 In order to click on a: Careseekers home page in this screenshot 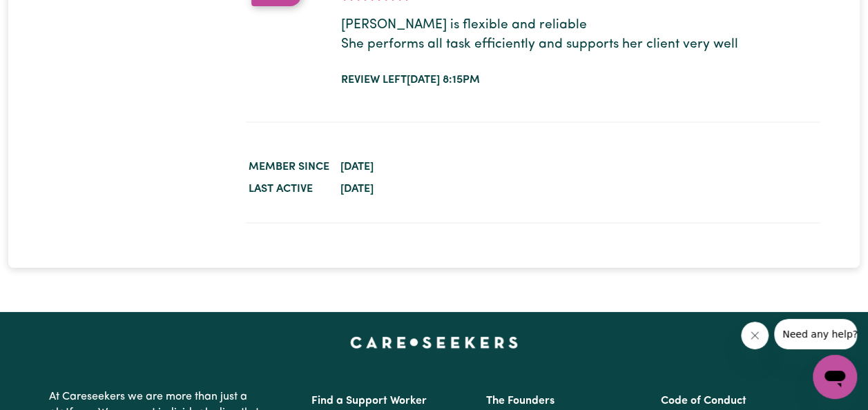, I will do `click(433, 343)`.